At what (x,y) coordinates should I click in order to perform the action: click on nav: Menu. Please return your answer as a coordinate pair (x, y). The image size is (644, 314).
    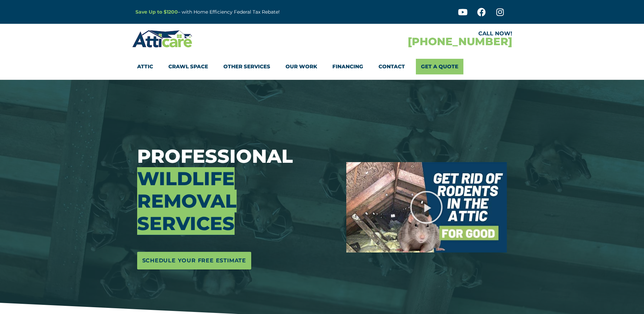
    Looking at the image, I should click on (322, 67).